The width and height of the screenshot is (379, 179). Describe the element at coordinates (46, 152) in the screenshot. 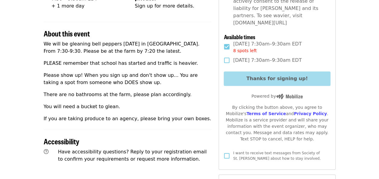

I see `i: question-circle icon` at that location.